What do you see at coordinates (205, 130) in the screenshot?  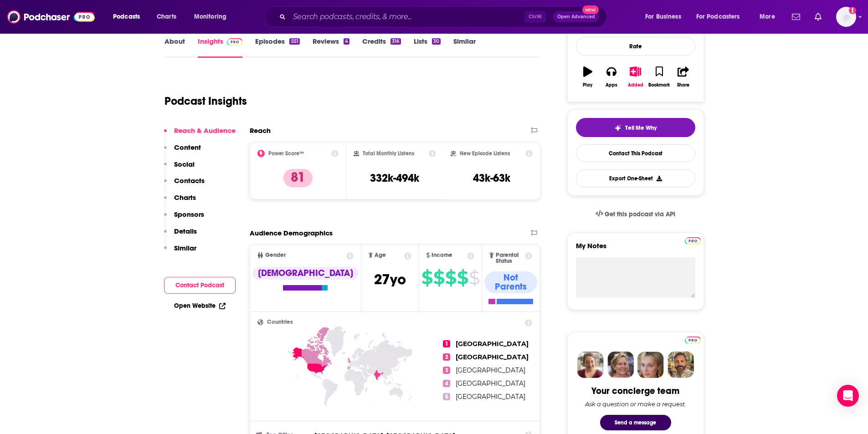 I see `p: Reach & Audience` at bounding box center [205, 130].